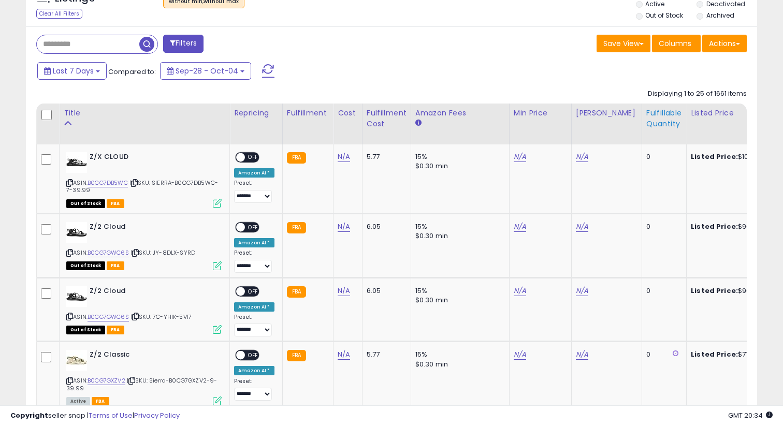  Describe the element at coordinates (460, 113) in the screenshot. I see `div: Amazon Fees` at that location.